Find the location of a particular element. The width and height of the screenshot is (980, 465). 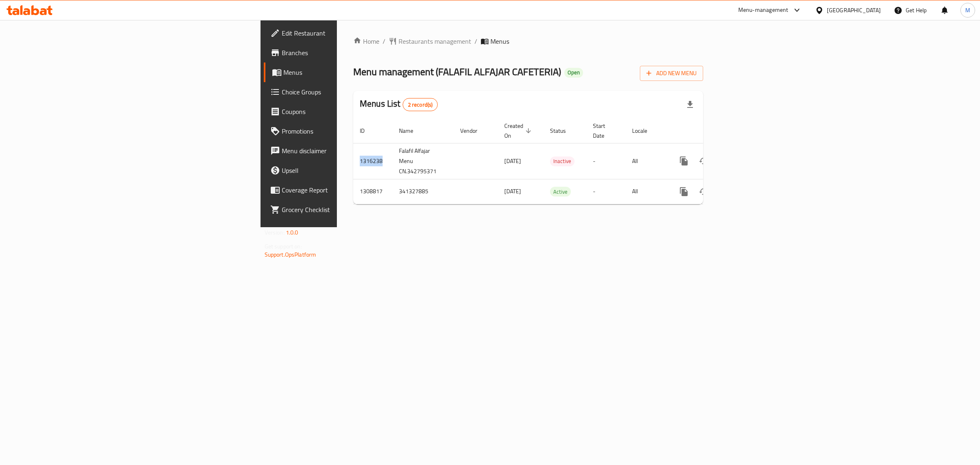

button: Add New Menu is located at coordinates (671, 73).